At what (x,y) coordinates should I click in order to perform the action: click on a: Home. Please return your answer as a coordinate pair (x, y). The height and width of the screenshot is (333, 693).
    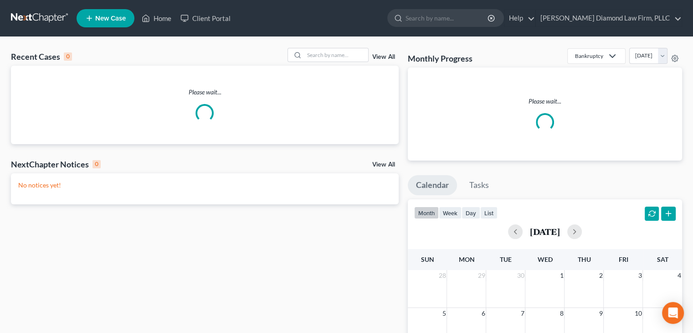
    Looking at the image, I should click on (156, 18).